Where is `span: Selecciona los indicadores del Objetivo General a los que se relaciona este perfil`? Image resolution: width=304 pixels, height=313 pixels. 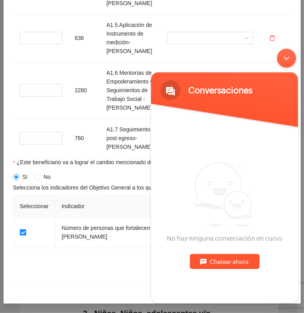
span: Selecciona los indicadores del Objetivo General a los que se relaciona este perfil is located at coordinates (113, 188).